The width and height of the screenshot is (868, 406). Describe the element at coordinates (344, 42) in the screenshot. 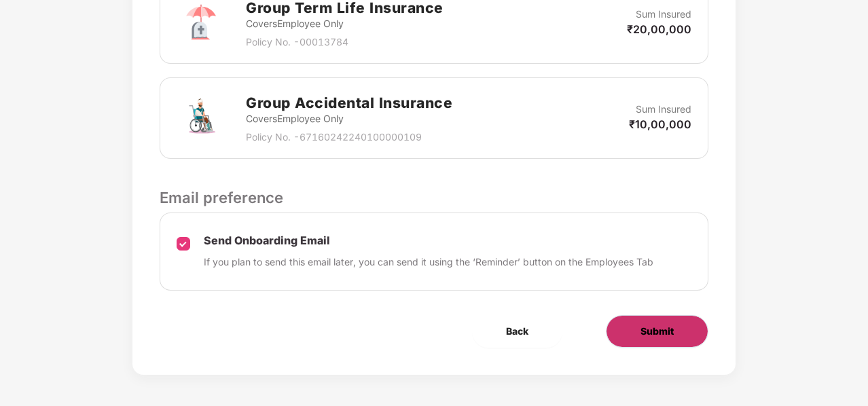

I see `p: Policy No. - 00013784` at that location.